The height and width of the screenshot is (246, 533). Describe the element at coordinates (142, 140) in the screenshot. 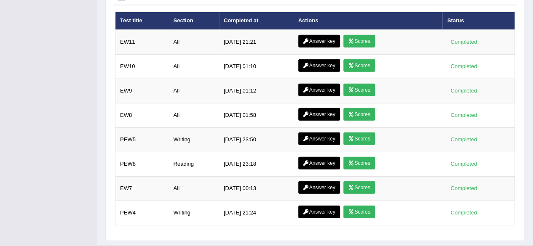

I see `td: PEW5` at that location.